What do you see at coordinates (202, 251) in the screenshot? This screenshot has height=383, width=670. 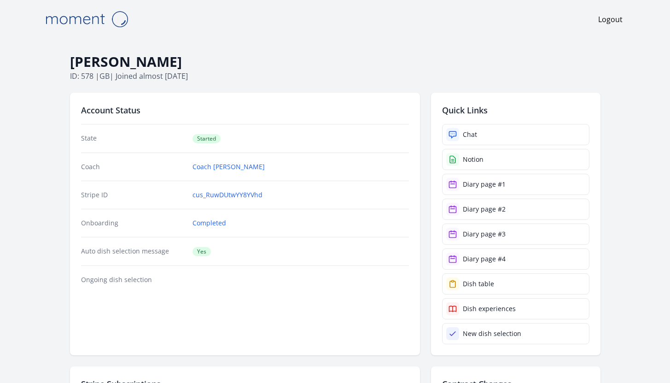 I see `span: Yes` at bounding box center [202, 251].